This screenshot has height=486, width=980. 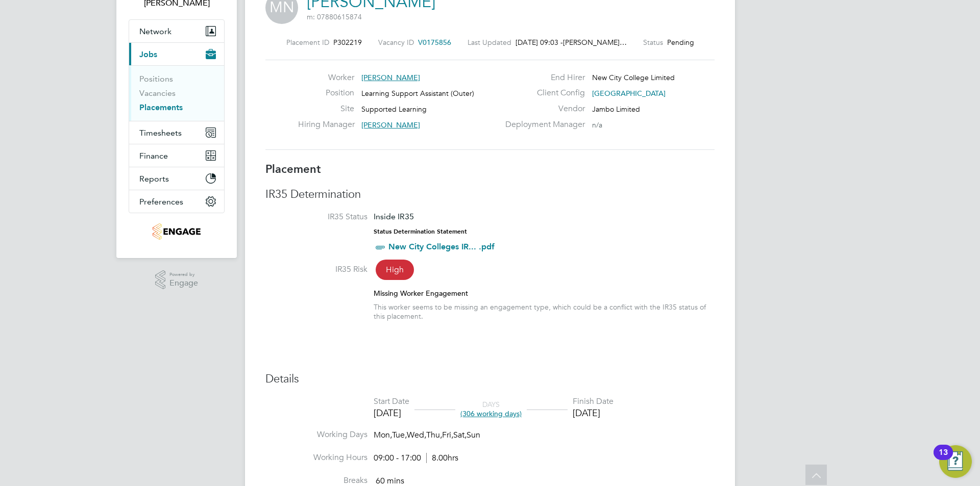 What do you see at coordinates (177, 155) in the screenshot?
I see `button: Finance` at bounding box center [177, 155].